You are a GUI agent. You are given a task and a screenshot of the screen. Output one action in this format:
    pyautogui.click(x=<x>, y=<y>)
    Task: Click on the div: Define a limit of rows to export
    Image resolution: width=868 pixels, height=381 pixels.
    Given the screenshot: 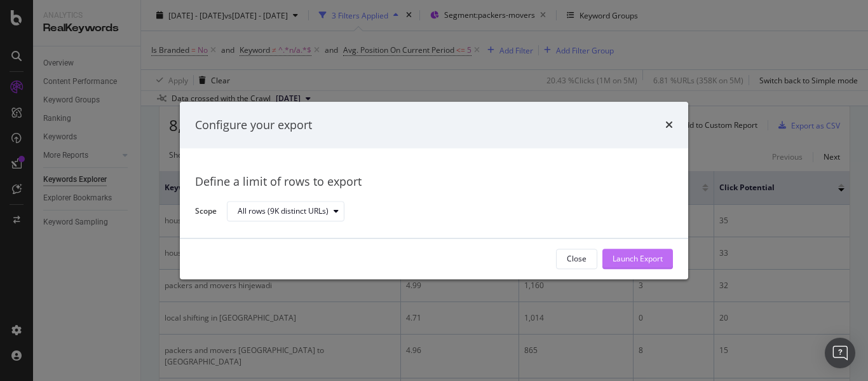 What is the action you would take?
    pyautogui.click(x=434, y=182)
    